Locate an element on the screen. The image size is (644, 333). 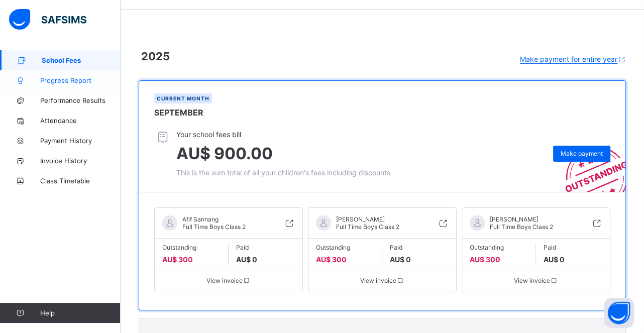
button: Open asap is located at coordinates (619, 313).